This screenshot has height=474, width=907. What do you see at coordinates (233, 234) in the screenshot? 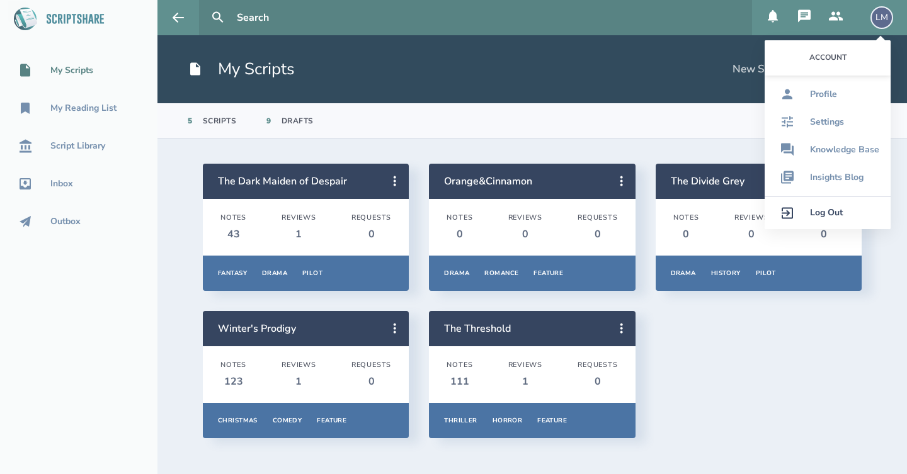
I see `div: 43` at bounding box center [233, 234].